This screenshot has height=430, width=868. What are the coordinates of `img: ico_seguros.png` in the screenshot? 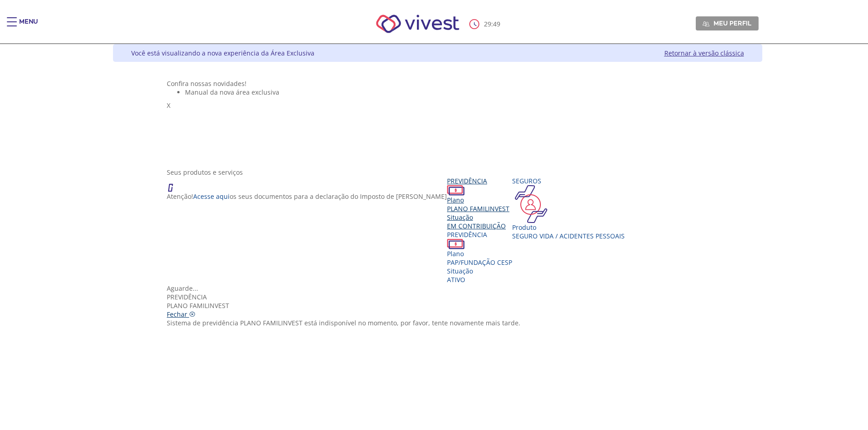 It's located at (531, 204).